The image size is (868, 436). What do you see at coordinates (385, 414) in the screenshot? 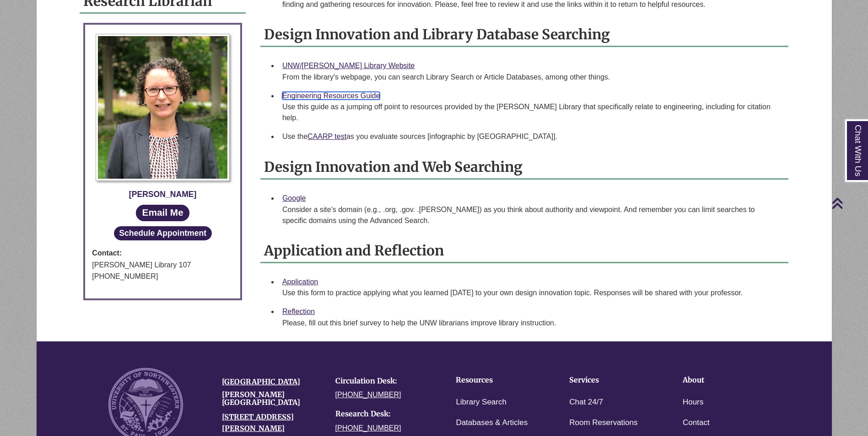
I see `h4: Research Desk:` at bounding box center [385, 414].